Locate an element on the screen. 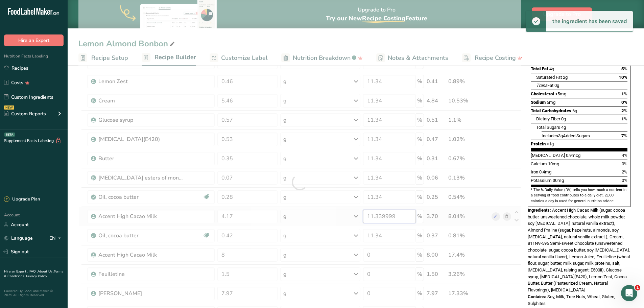 The width and height of the screenshot is (644, 308). span: 30mg is located at coordinates (558, 180).